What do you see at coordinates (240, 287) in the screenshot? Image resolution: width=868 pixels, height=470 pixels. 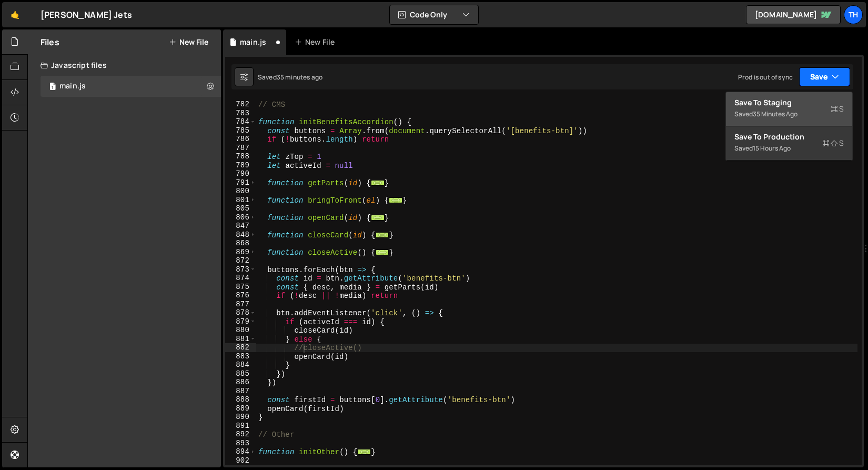 I see `div: 875` at bounding box center [240, 287].